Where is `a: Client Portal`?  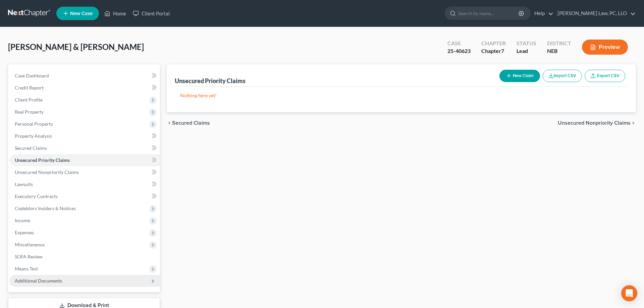
a: Client Portal is located at coordinates (151, 13).